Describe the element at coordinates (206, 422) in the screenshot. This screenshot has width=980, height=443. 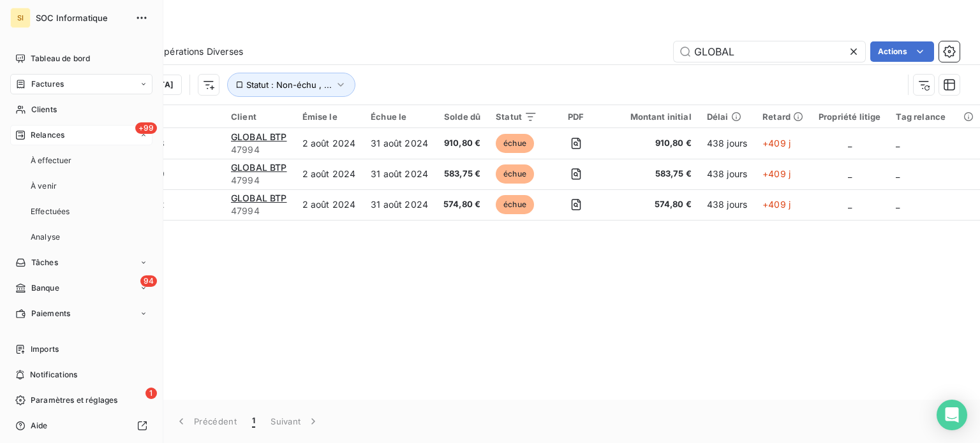
I see `button: Précédent` at that location.